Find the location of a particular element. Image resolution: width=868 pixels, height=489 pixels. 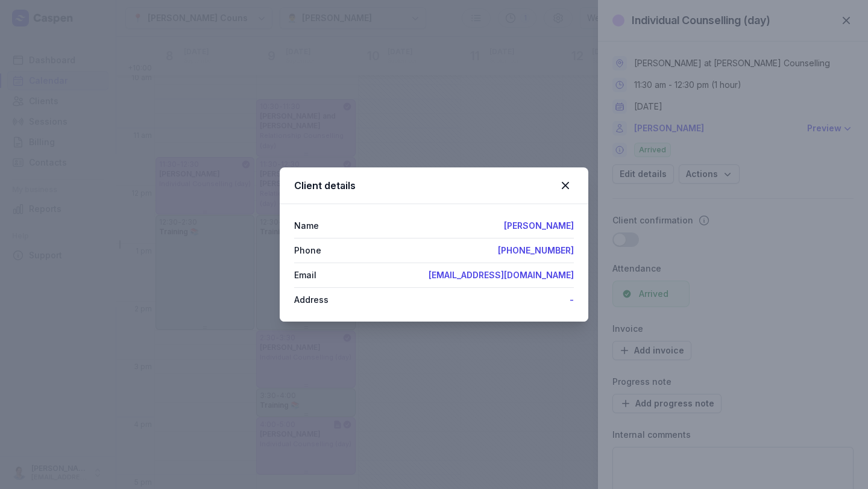

div: Name is located at coordinates (306, 226).